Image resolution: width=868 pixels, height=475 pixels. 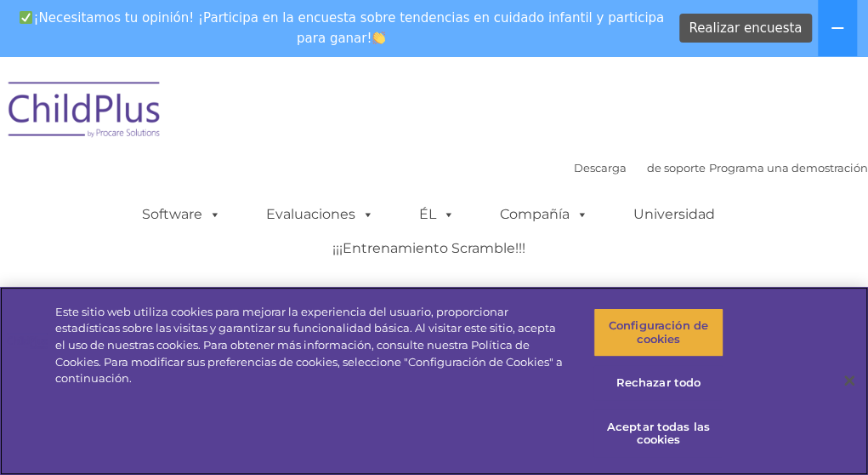 I want to click on font: Realizar encuesta, so click(x=745, y=28).